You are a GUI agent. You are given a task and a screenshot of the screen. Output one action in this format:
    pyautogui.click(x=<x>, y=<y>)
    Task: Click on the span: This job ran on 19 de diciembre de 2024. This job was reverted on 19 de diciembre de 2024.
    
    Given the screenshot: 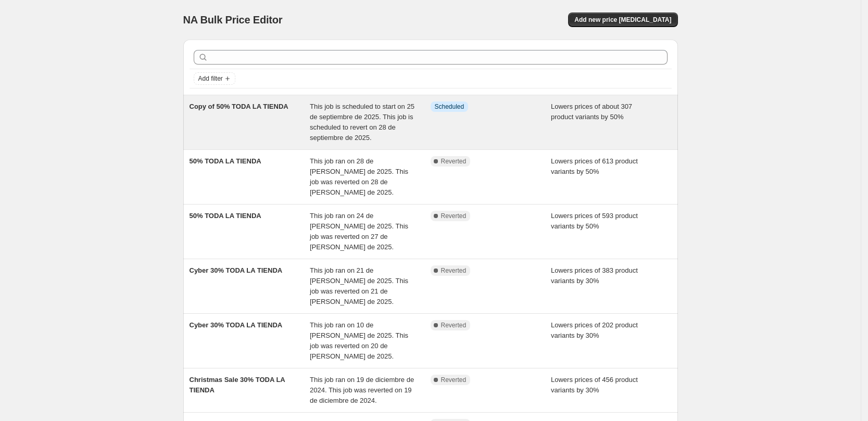 What is the action you would take?
    pyautogui.click(x=362, y=389)
    